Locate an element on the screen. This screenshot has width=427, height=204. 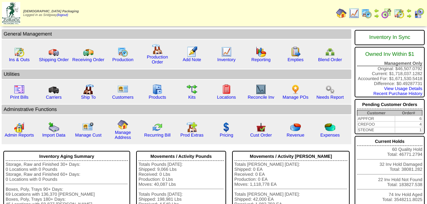
img: graph2.png is located at coordinates (19, 127).